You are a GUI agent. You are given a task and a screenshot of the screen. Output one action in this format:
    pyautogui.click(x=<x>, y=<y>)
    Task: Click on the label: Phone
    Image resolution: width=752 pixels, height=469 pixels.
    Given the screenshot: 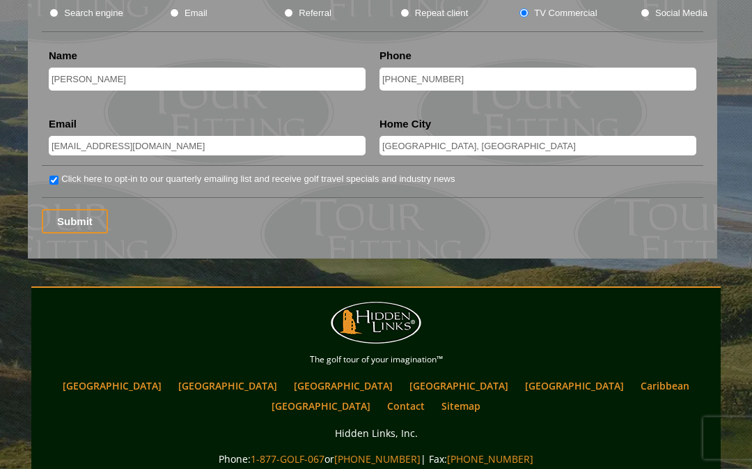 What is the action you would take?
    pyautogui.click(x=396, y=56)
    